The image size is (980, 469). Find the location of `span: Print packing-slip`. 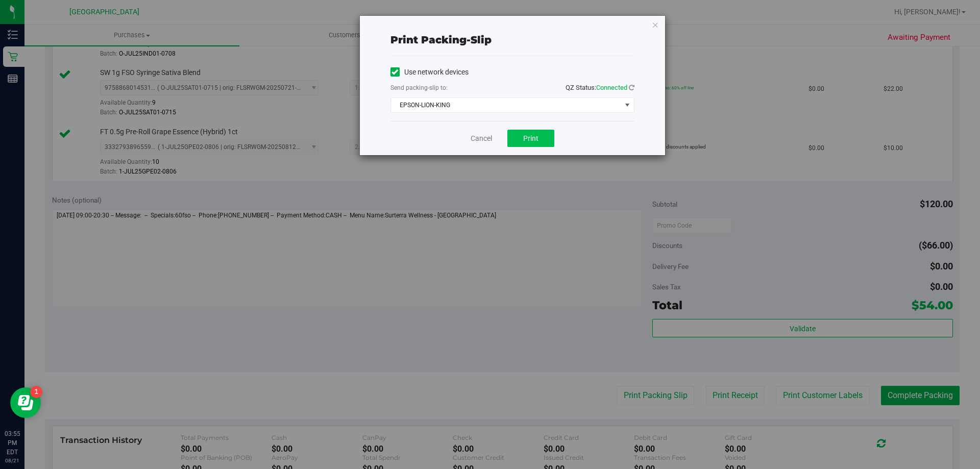

span: Print packing-slip is located at coordinates (441, 39).